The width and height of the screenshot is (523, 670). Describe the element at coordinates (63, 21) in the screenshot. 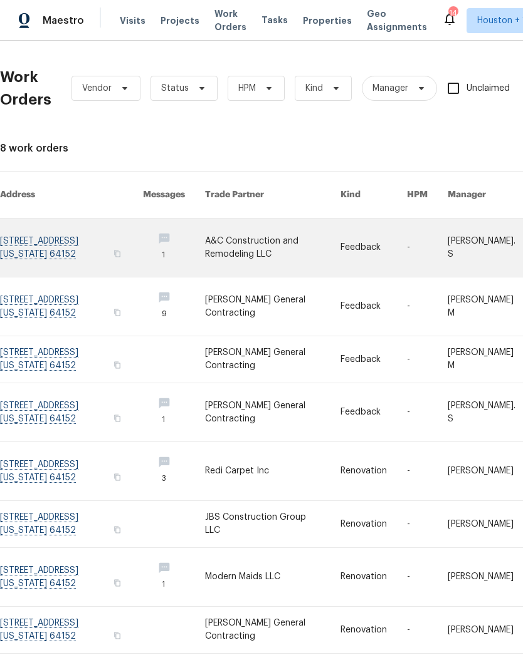

I see `span: Maestro` at that location.